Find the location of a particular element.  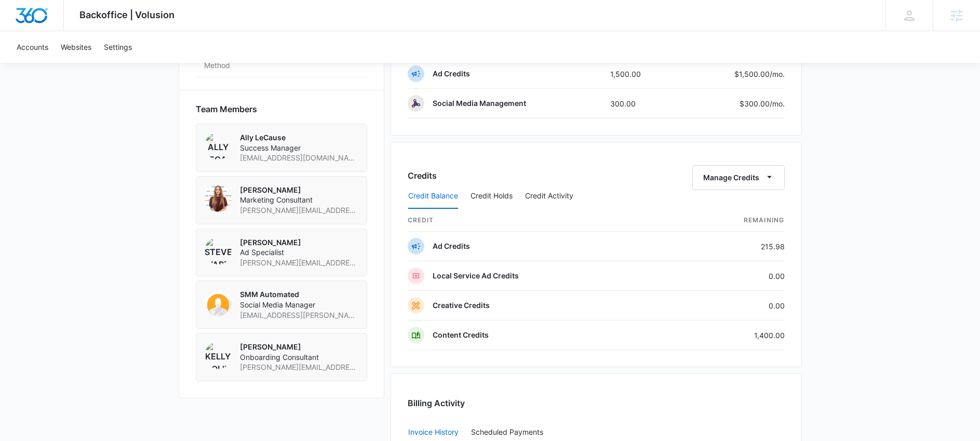

img: SMM Automated is located at coordinates (218, 303).